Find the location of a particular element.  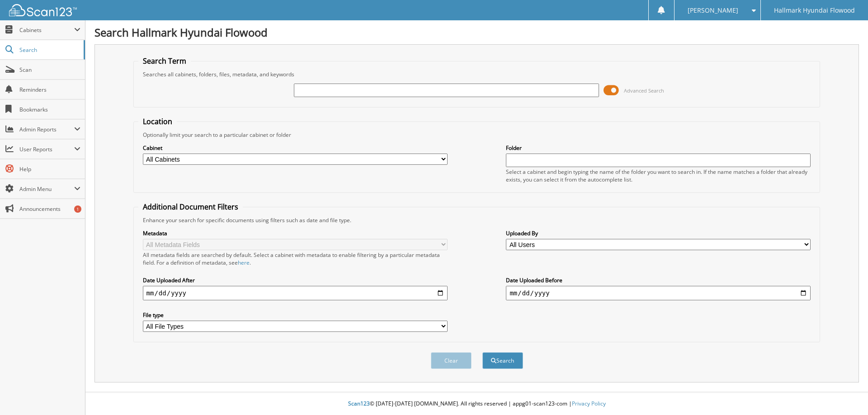

span: Hallmark Hyundai Flowood is located at coordinates (814, 10).